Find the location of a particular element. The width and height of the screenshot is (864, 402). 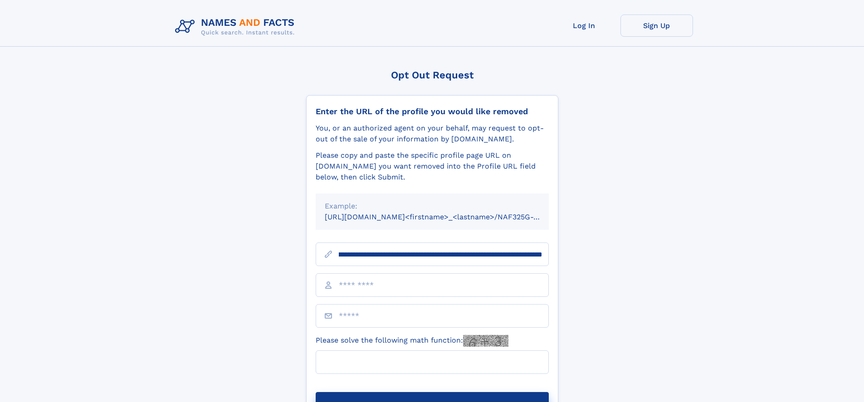

div: Enter the URL of the profile you would like removed is located at coordinates (432, 112).